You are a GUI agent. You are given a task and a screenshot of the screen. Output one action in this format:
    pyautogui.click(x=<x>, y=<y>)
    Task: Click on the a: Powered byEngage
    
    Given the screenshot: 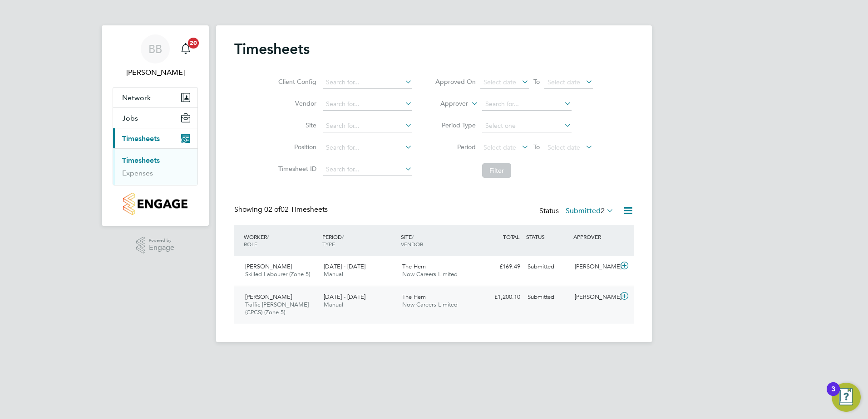 What is the action you would take?
    pyautogui.click(x=155, y=245)
    